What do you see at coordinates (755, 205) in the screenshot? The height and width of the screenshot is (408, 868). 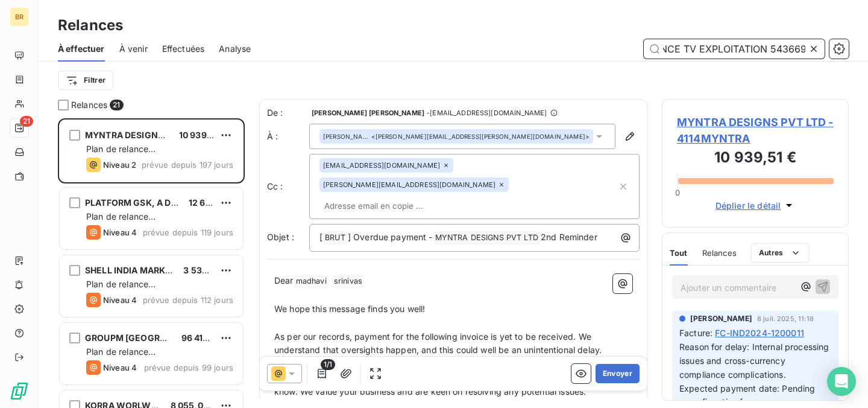 I see `button: Déplier le détail` at bounding box center [755, 205].